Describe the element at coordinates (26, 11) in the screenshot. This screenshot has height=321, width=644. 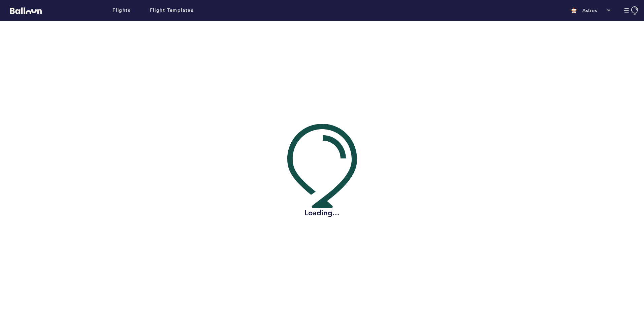
I see `svg: Balloon` at that location.